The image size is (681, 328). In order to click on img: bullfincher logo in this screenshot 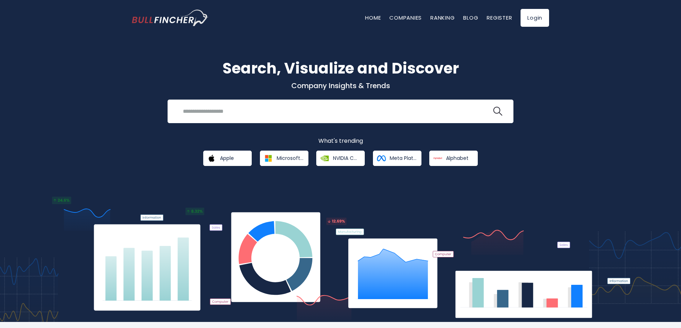, I will do `click(170, 18)`.